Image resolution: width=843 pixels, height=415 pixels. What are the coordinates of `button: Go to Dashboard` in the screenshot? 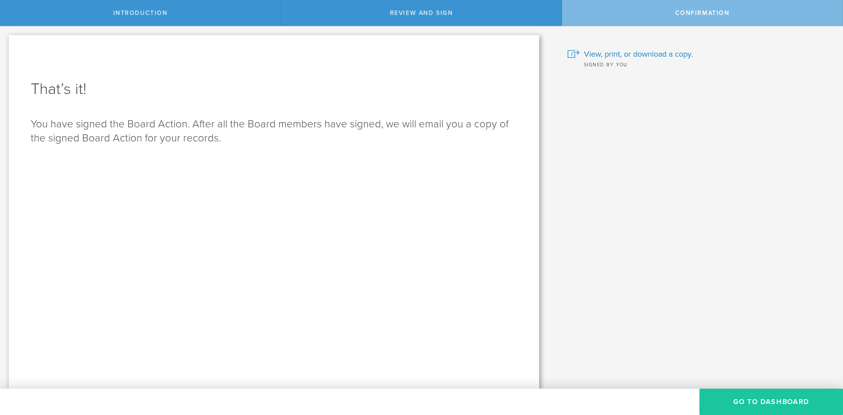 It's located at (771, 402).